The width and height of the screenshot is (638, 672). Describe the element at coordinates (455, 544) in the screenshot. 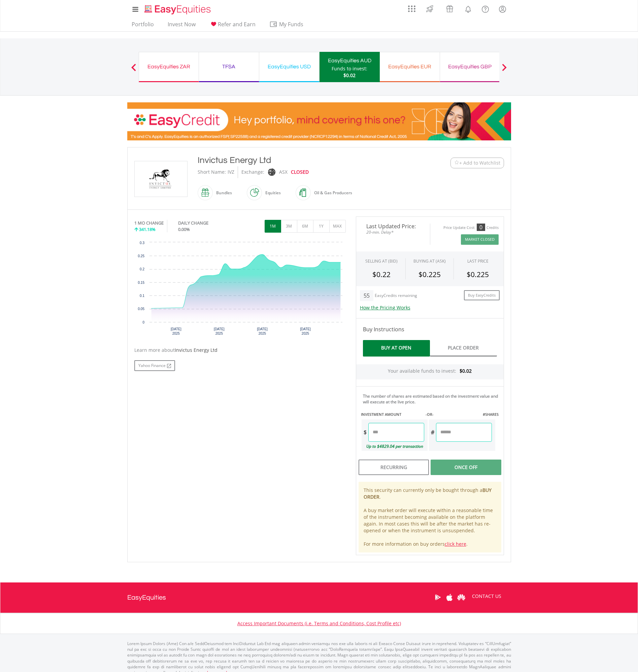

I see `a: click here` at that location.